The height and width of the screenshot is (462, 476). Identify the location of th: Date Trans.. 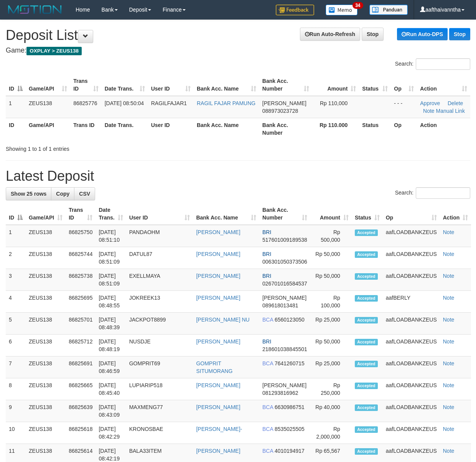
(125, 129).